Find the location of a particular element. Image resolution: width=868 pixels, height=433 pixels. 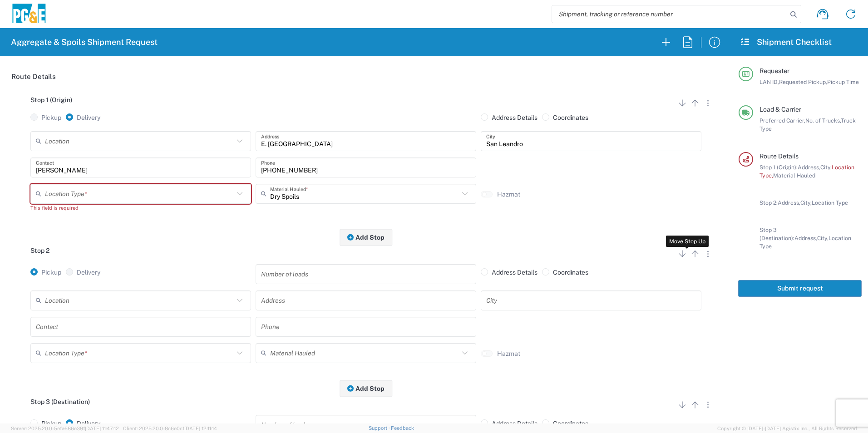

span: Location Type is located at coordinates (830, 202).